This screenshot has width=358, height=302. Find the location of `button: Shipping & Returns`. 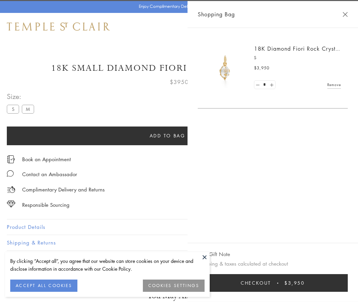

button: Shipping & Returns is located at coordinates (179, 243).